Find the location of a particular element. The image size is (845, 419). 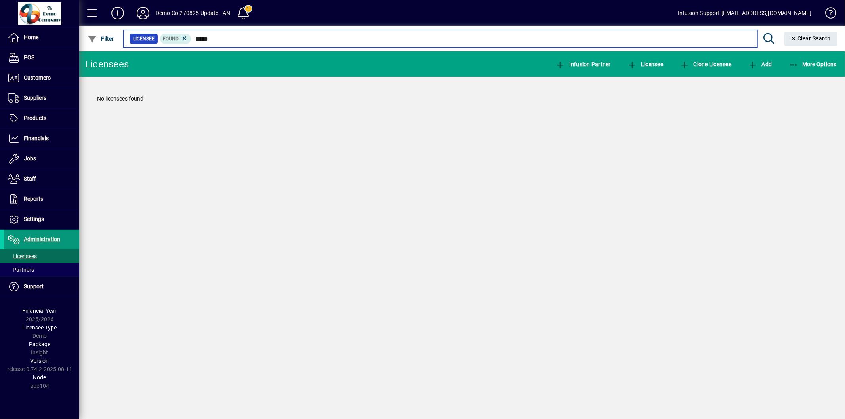

button: Filter is located at coordinates (101, 39).